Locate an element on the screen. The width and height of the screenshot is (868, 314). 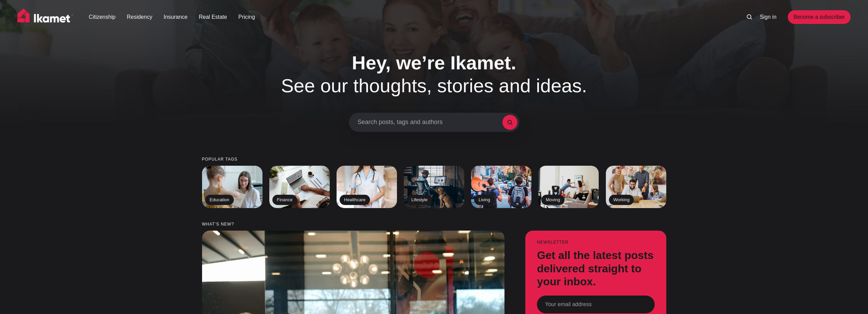
h2: Moving is located at coordinates (553, 200).